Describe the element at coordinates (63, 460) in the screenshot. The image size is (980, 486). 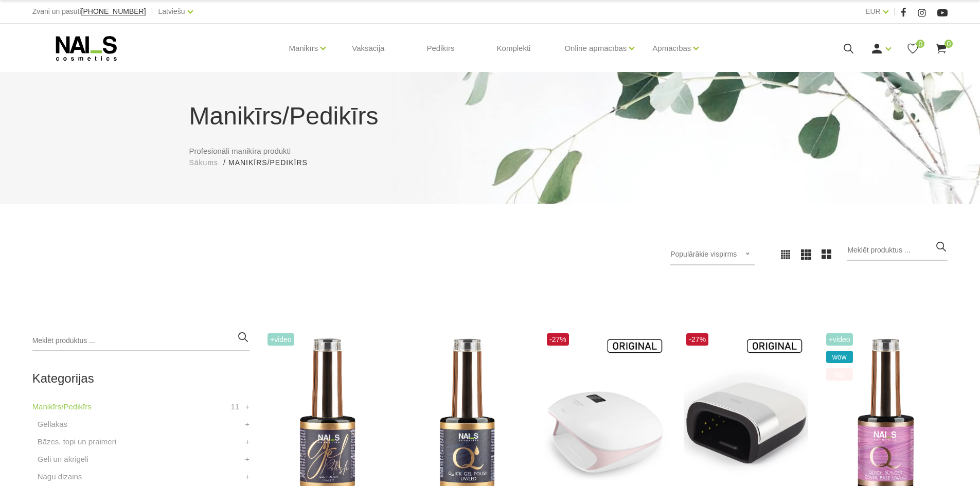
I see `a: Geli un akrigeli` at that location.